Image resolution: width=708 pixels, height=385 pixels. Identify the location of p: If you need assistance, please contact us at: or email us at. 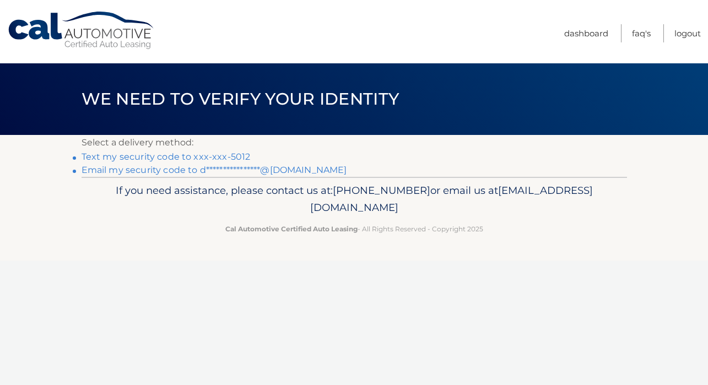
(354, 200).